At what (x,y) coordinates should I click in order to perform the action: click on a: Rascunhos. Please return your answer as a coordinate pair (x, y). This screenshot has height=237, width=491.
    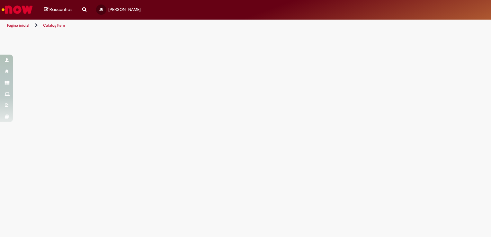
    Looking at the image, I should click on (58, 10).